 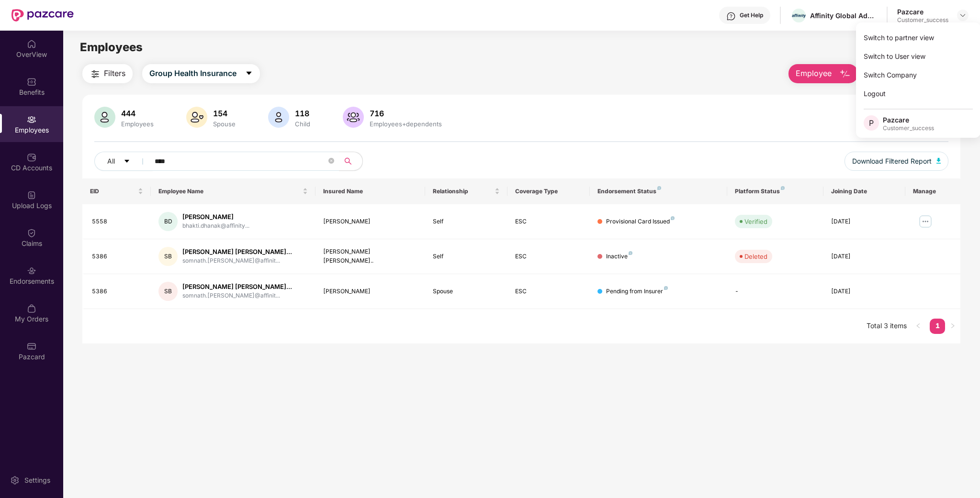 I want to click on img: svg+xml;base64,PHN2ZyBpZD0iQ0RfQWNjb3VudHMiIGRhdGEtbmFtZT0iQ0QgQWNjb3VudHMiIHhtbG5zPSJodHRwOi8vd3..., so click(x=32, y=157).